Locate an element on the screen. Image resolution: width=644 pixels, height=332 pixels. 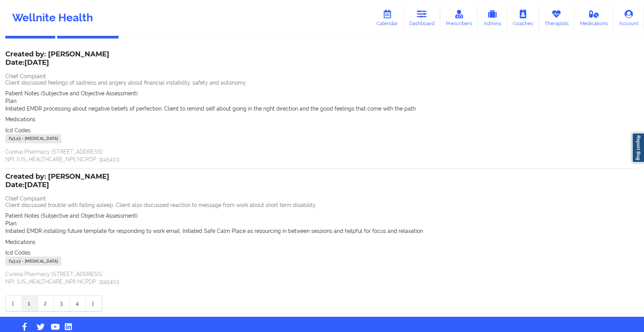
a: Dashboard is located at coordinates (422, 18).